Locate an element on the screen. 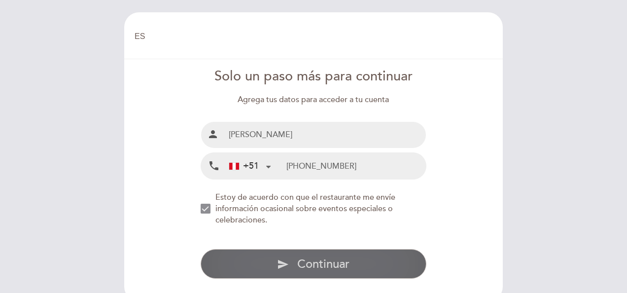  input: Teléfono Móvil is located at coordinates (356, 166).